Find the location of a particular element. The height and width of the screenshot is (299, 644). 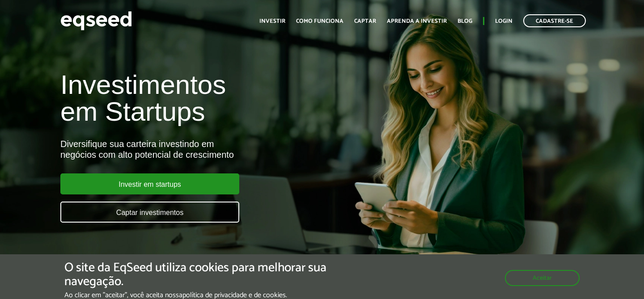

a: Blog is located at coordinates (464, 21).